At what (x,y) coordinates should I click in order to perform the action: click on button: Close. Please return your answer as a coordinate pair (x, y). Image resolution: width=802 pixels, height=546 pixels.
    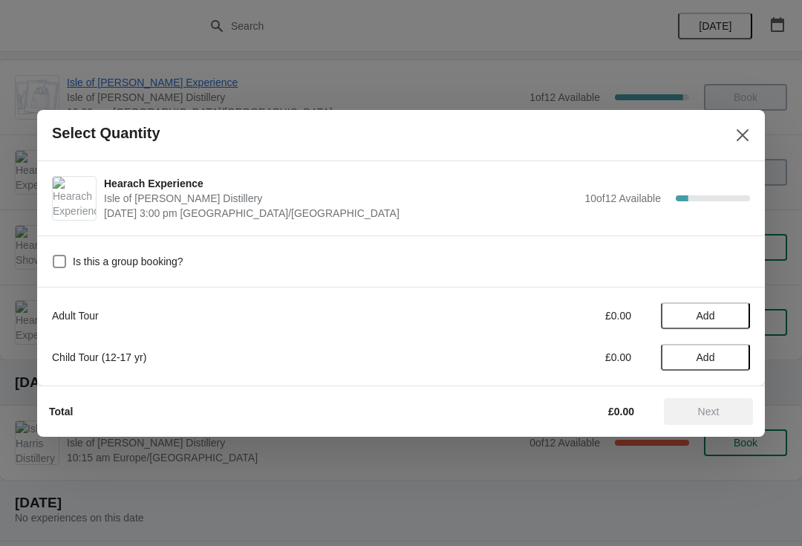
    Looking at the image, I should click on (743, 135).